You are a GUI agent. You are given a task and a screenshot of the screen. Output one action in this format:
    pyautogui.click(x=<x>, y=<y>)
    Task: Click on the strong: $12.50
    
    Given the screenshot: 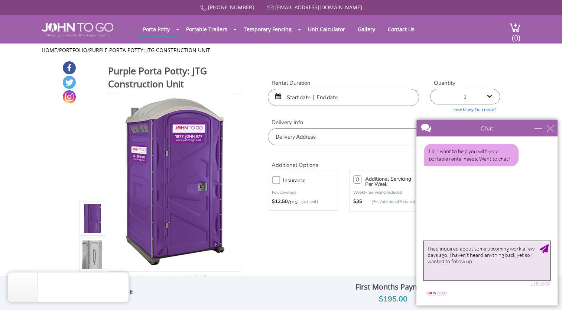 What is the action you would take?
    pyautogui.click(x=280, y=202)
    